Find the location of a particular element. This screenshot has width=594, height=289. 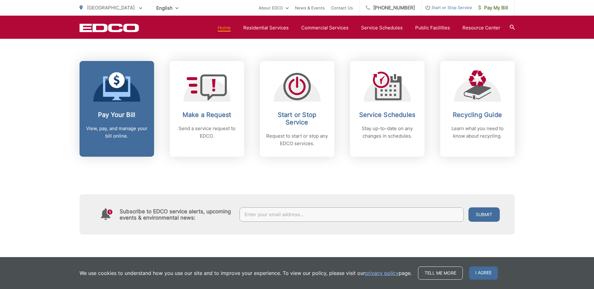

p: View, pay, and manage your bill online. is located at coordinates (117, 133).